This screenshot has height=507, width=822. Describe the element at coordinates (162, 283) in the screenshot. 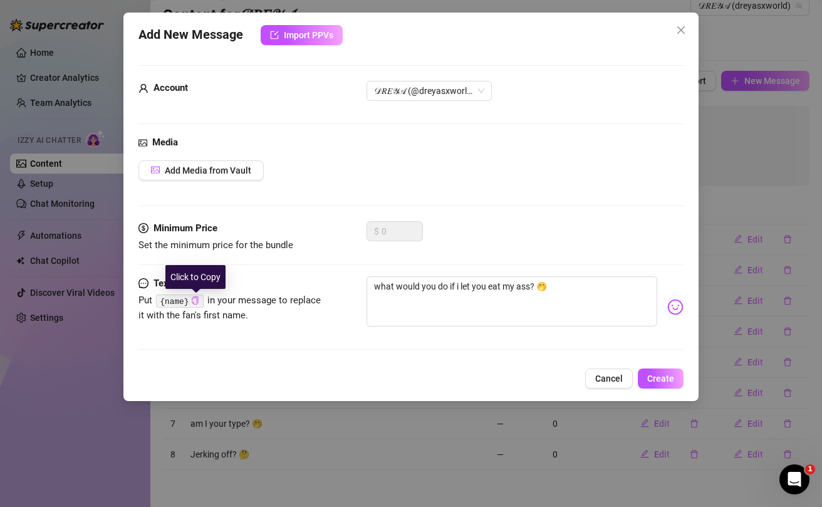

I see `strong: Text` at that location.